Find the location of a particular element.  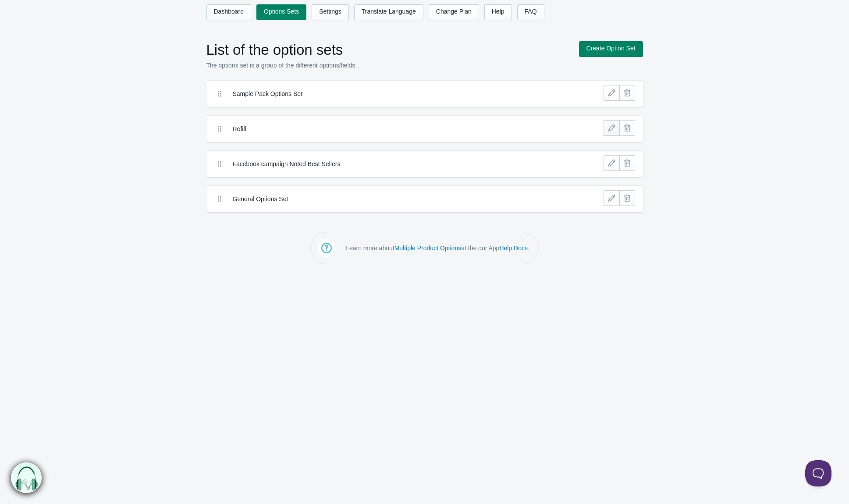

label: Refill is located at coordinates (392, 129).